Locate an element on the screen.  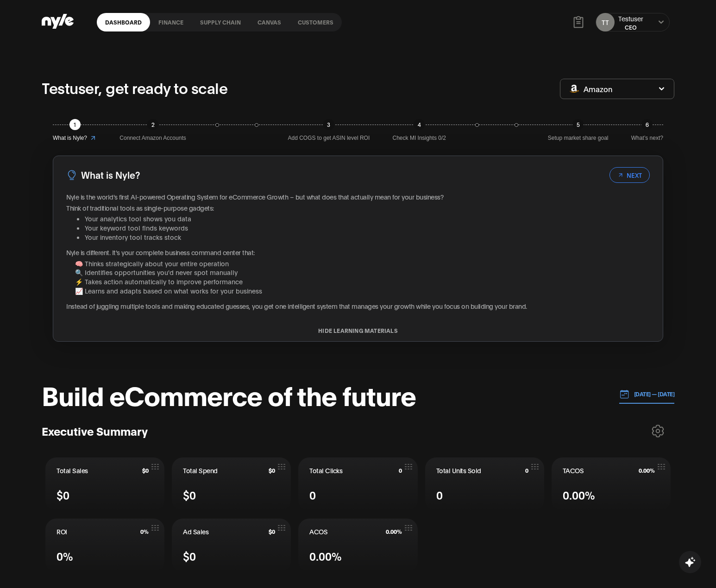
button: Total Clicks00 is located at coordinates (358, 484).